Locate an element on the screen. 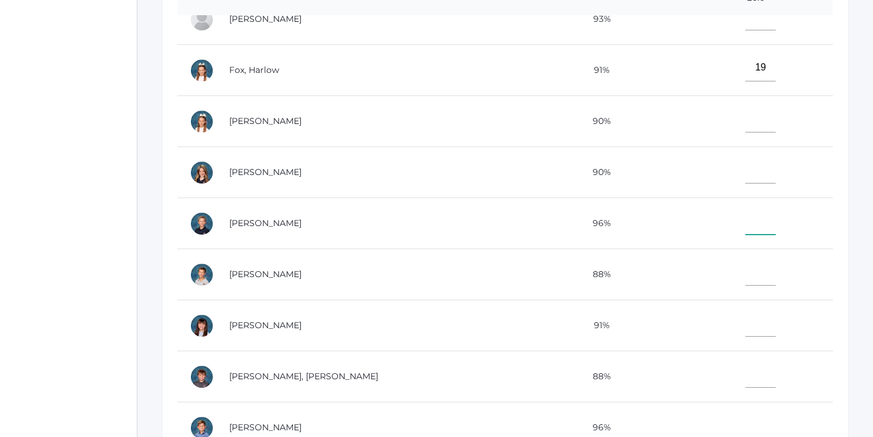 The image size is (873, 437). td: 96% is located at coordinates (597, 224).